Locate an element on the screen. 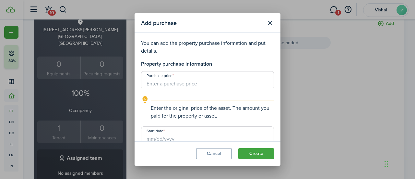 The image size is (415, 179). button: Cancel is located at coordinates (214, 153).